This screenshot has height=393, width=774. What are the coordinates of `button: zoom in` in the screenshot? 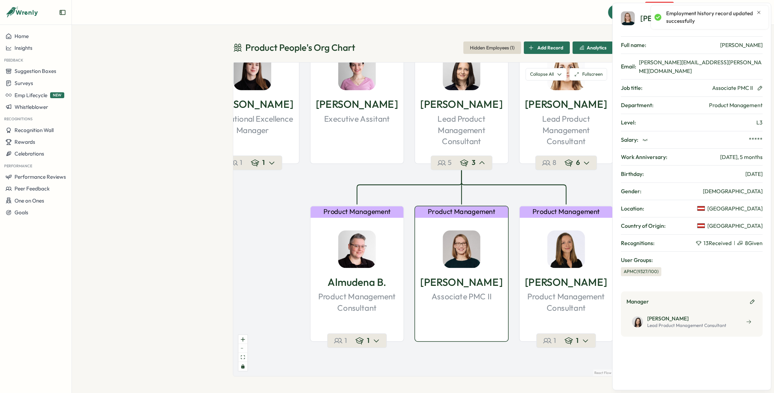 It's located at (243, 340).